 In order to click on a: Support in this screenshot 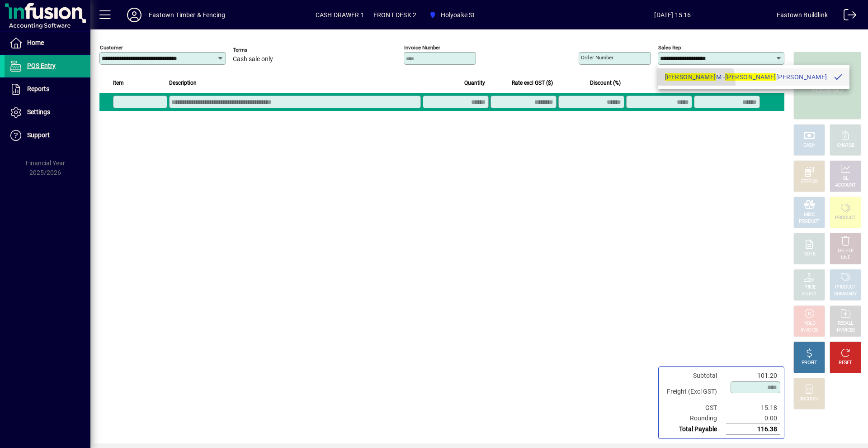, I will do `click(47, 135)`.